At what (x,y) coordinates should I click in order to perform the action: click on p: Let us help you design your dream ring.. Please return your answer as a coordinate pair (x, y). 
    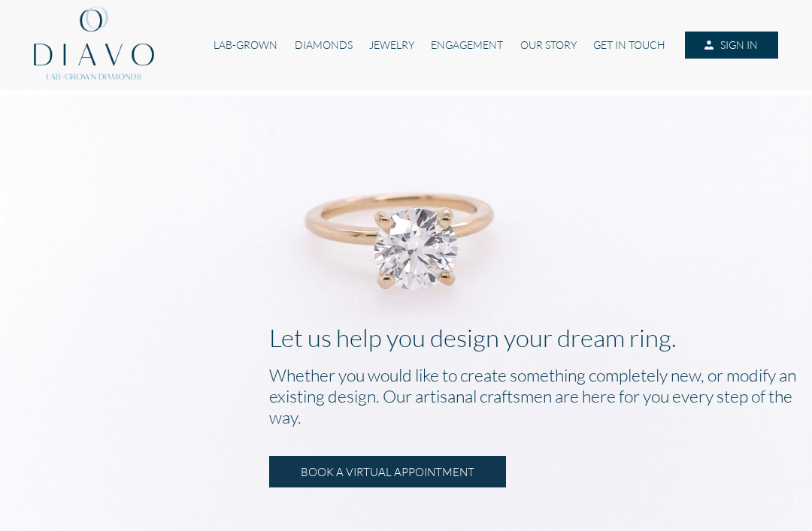
    Looking at the image, I should click on (536, 337).